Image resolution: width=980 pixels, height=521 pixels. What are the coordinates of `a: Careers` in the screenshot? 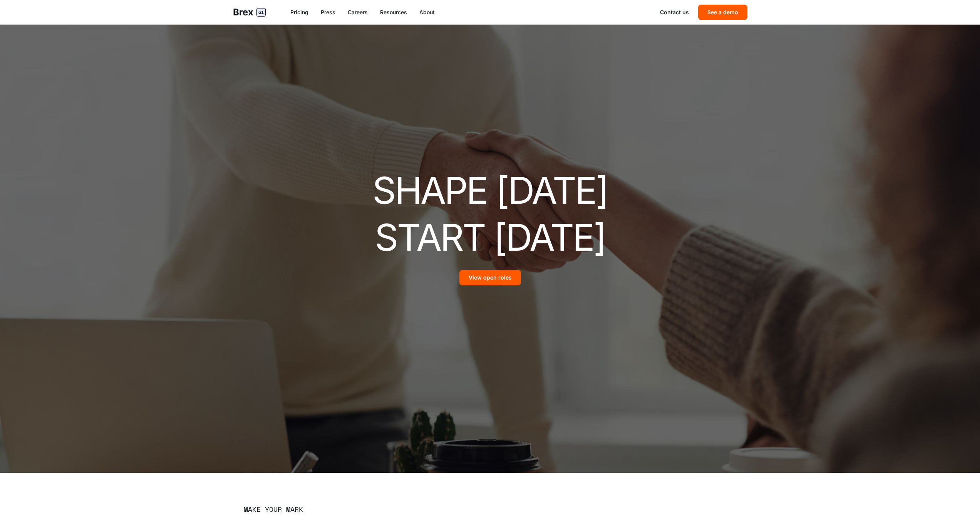 It's located at (358, 12).